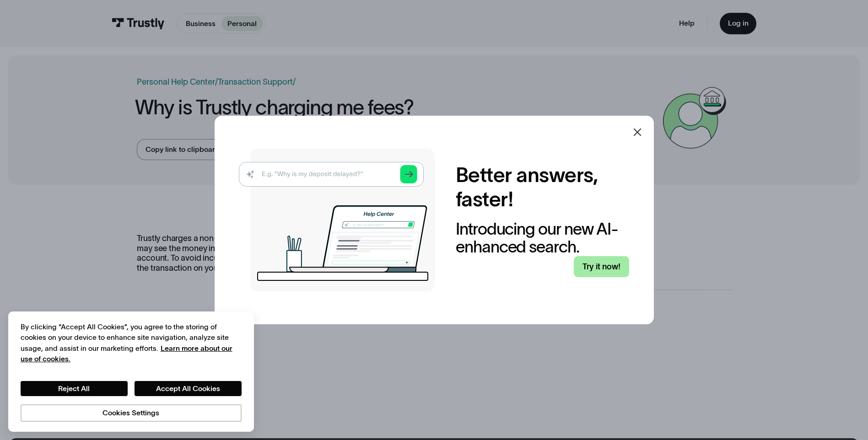 This screenshot has width=868, height=440. What do you see at coordinates (188, 389) in the screenshot?
I see `button: Accept All Cookies` at bounding box center [188, 389].